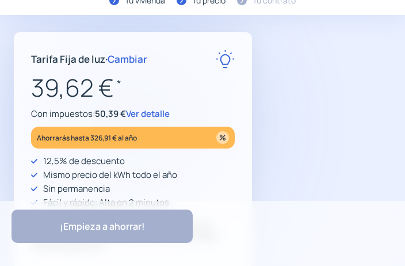 The height and width of the screenshot is (266, 405). I want to click on p: Sin permanencia, so click(77, 189).